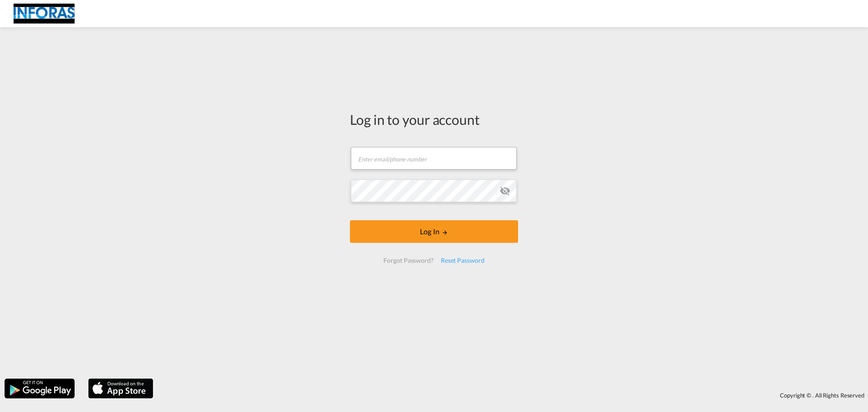 Image resolution: width=868 pixels, height=412 pixels. Describe the element at coordinates (39, 389) in the screenshot. I see `img: google.png` at that location.